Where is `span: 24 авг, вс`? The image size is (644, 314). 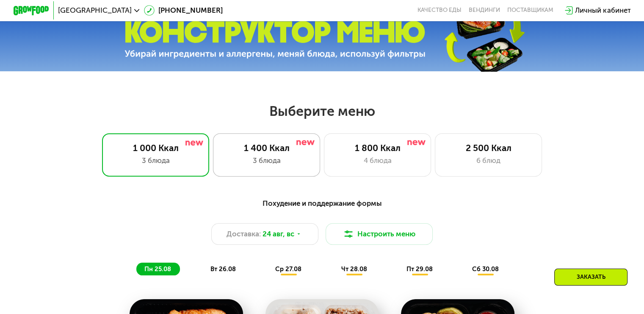
span: 24 авг, вс is located at coordinates (278, 234).